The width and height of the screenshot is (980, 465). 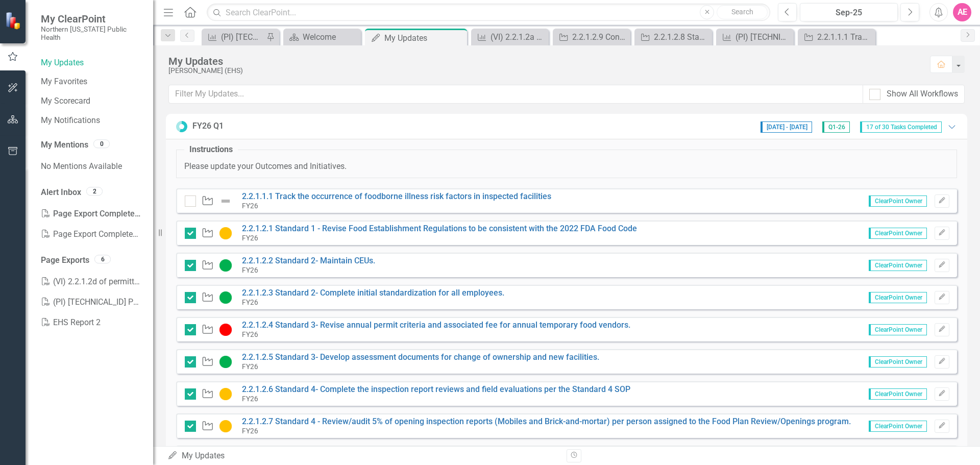 I want to click on a: (VI) 2.2.1.2d of permitted food establishments, so click(x=92, y=281).